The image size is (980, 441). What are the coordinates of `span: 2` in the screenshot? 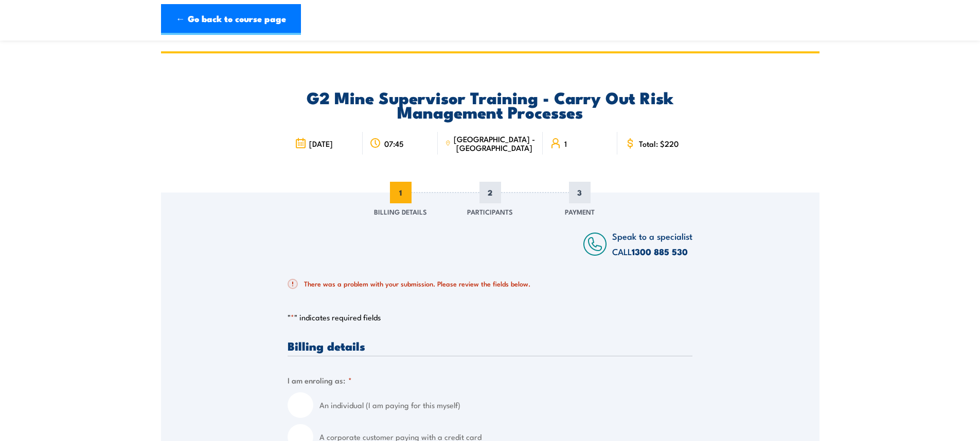 It's located at (490, 192).